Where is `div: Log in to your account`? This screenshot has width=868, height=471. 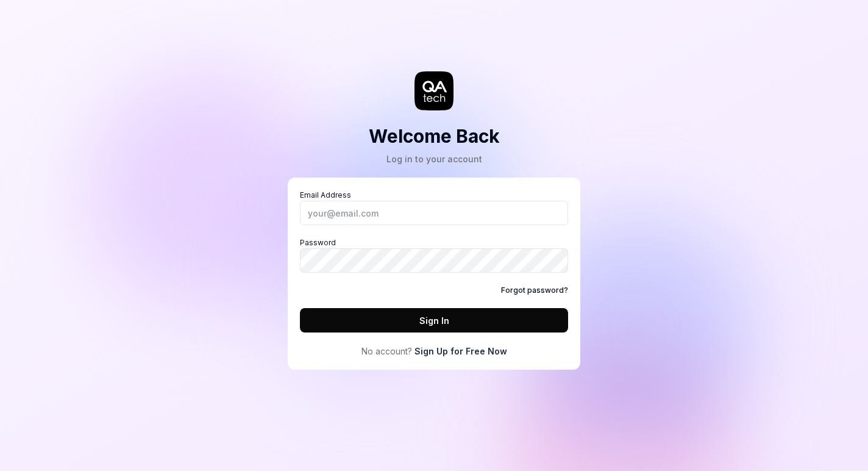 div: Log in to your account is located at coordinates (434, 158).